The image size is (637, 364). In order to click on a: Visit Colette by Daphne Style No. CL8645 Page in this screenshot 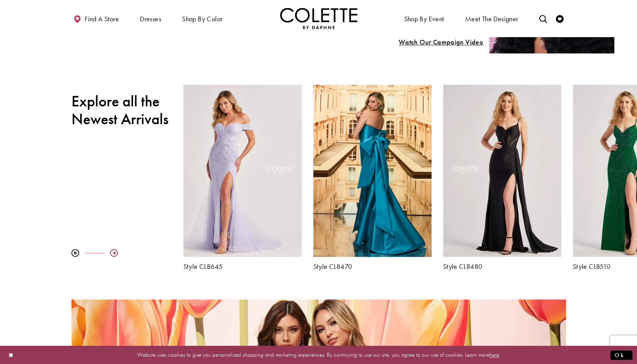, I will do `click(243, 170)`.